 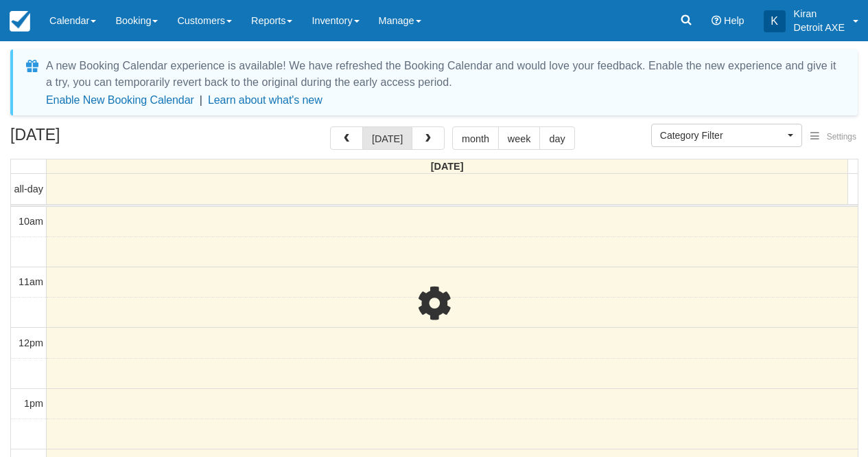 What do you see at coordinates (31, 343) in the screenshot?
I see `span: 12pm` at bounding box center [31, 343].